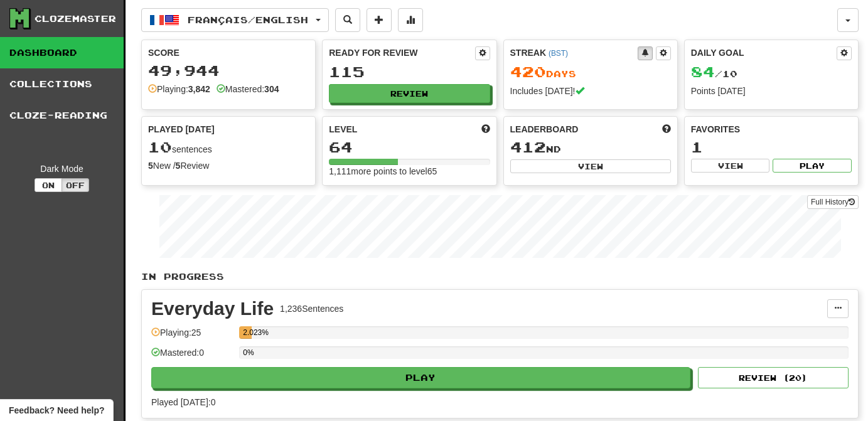 The height and width of the screenshot is (421, 868). What do you see at coordinates (667, 129) in the screenshot?
I see `span: This week in points, UTC` at bounding box center [667, 129].